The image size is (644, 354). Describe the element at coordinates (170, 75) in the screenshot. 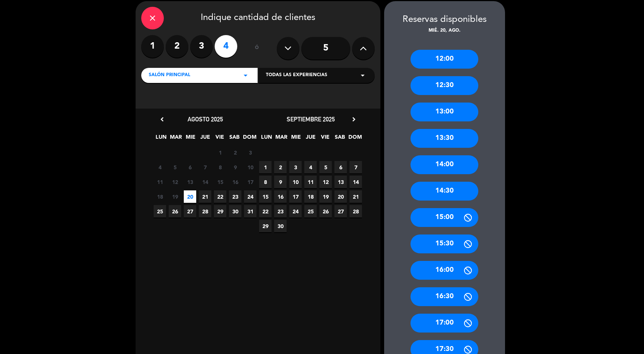

I see `span: Salón Principal` at that location.